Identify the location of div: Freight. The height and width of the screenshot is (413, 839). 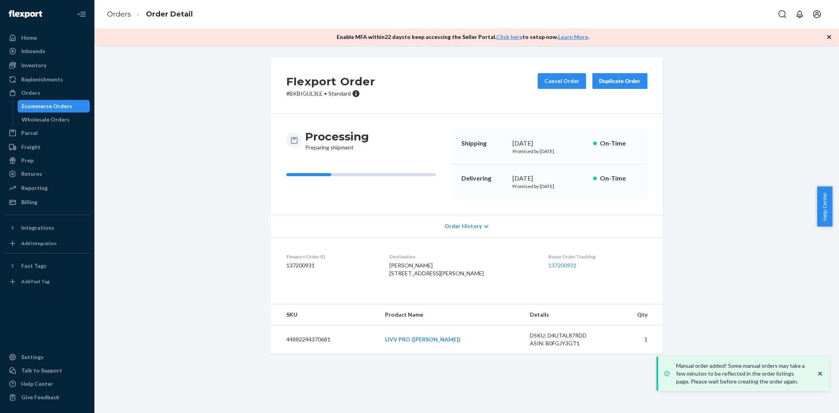
(31, 147).